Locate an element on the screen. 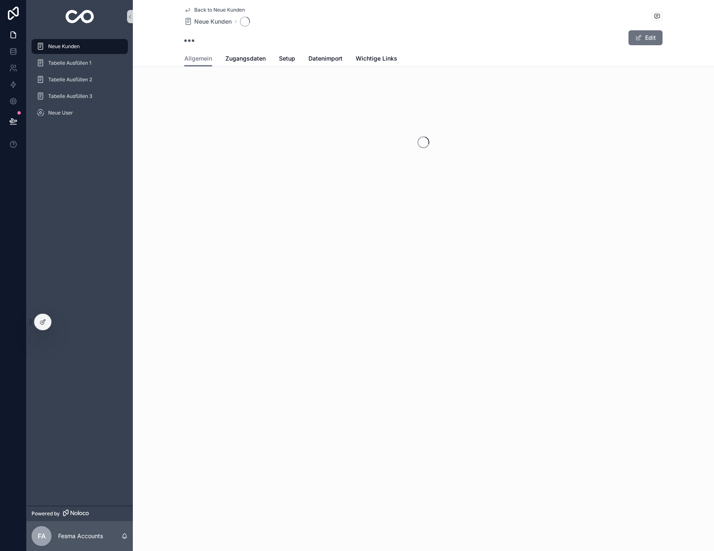 The image size is (714, 551). span: Tabelle Ausfüllen 2 is located at coordinates (70, 80).